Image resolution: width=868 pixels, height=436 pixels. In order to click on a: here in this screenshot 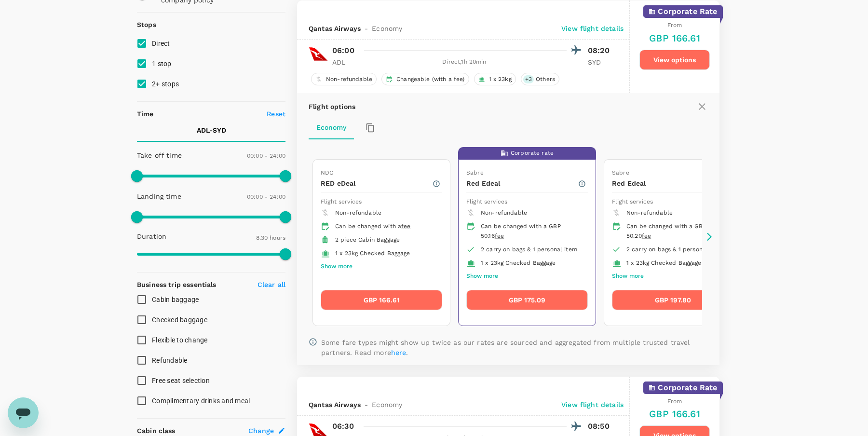, I will do `click(399, 352)`.